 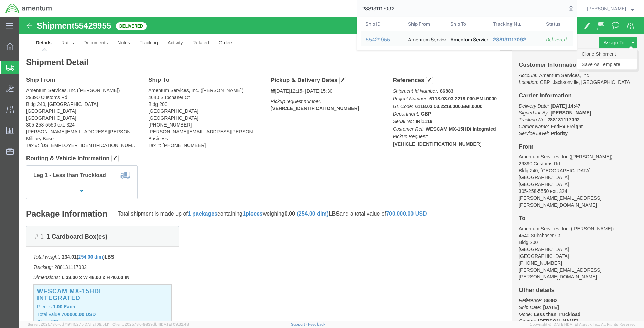 What do you see at coordinates (29, 9) in the screenshot?
I see `img: logo` at bounding box center [29, 9].